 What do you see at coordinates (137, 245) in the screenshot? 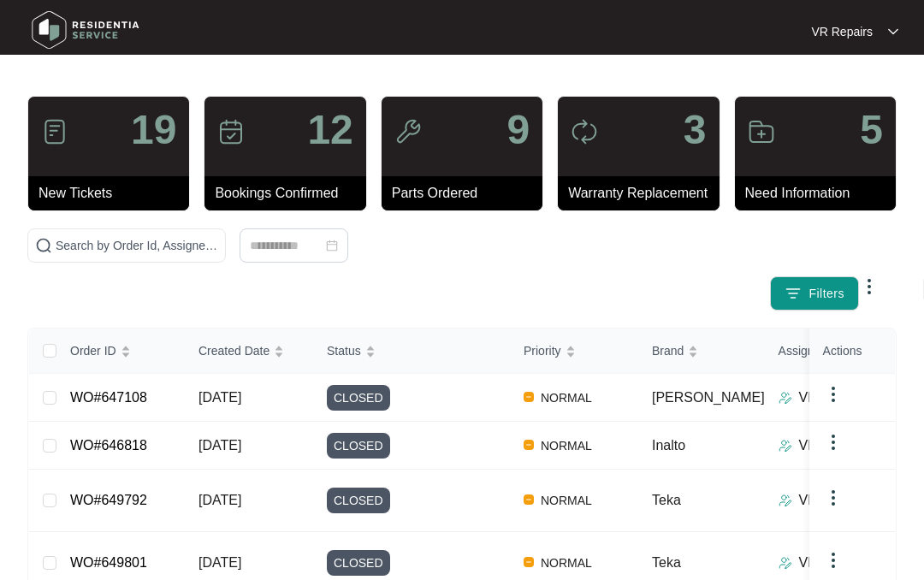
I see `input: Search by Order Id, Assignee Name, Customer Name, Brand and Model` at bounding box center [137, 245].